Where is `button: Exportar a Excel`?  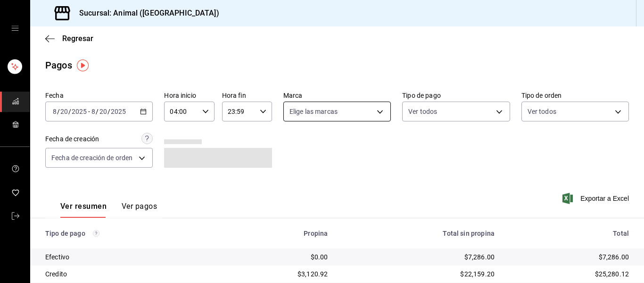 button: Exportar a Excel is located at coordinates (597, 198).